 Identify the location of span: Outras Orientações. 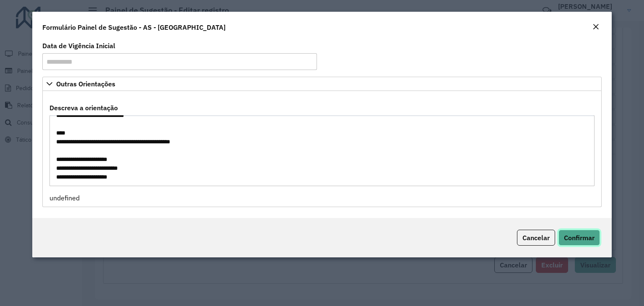
(86, 84).